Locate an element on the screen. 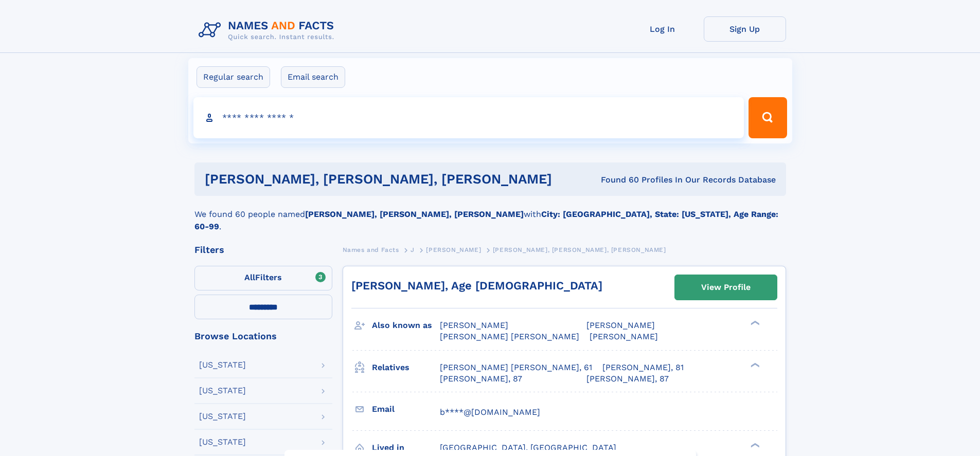  h3: Also known as is located at coordinates (406, 326).